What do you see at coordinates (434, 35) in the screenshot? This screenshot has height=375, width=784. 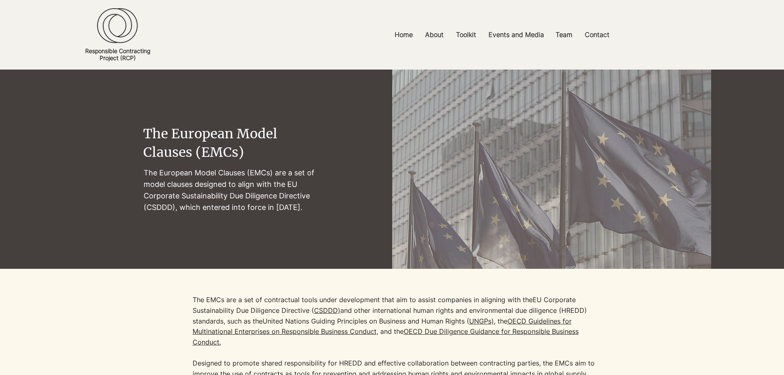 I see `a: About` at bounding box center [434, 35].